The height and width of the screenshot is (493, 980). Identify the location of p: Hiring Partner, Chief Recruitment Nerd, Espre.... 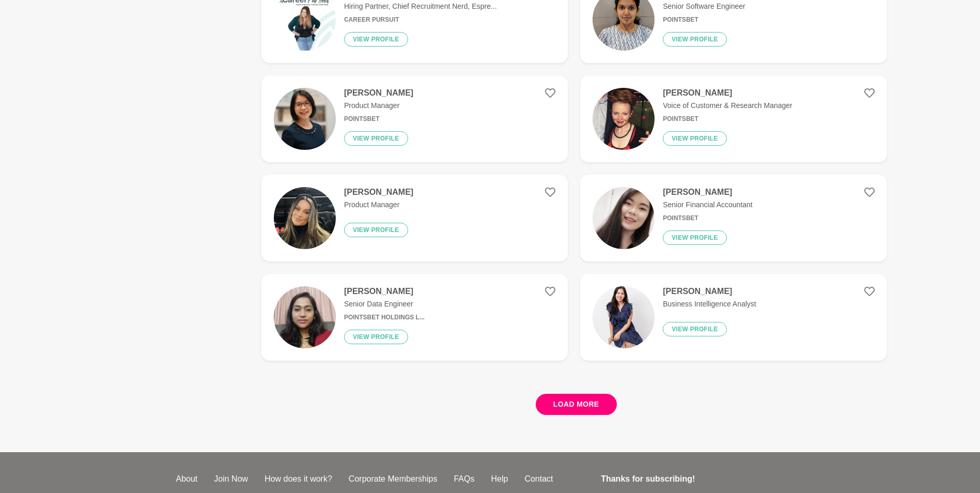
(421, 6).